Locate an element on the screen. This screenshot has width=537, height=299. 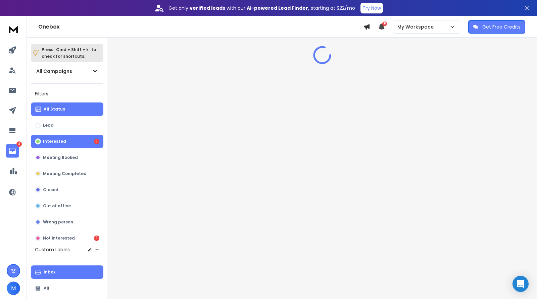
button: All is located at coordinates (67, 288).